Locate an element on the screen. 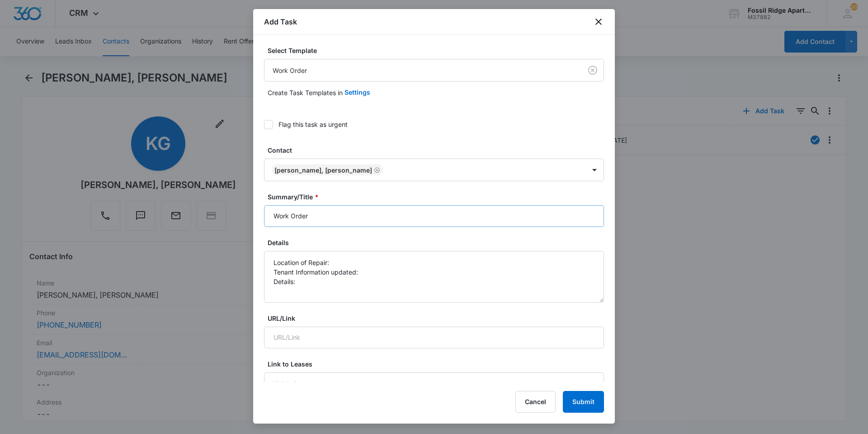 Image resolution: width=868 pixels, height=434 pixels. input: URL/Link is located at coordinates (434, 337).